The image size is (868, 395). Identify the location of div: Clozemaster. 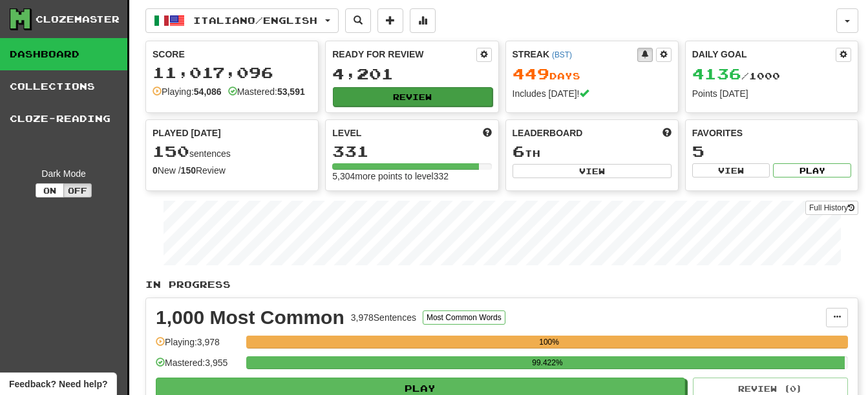
(77, 19).